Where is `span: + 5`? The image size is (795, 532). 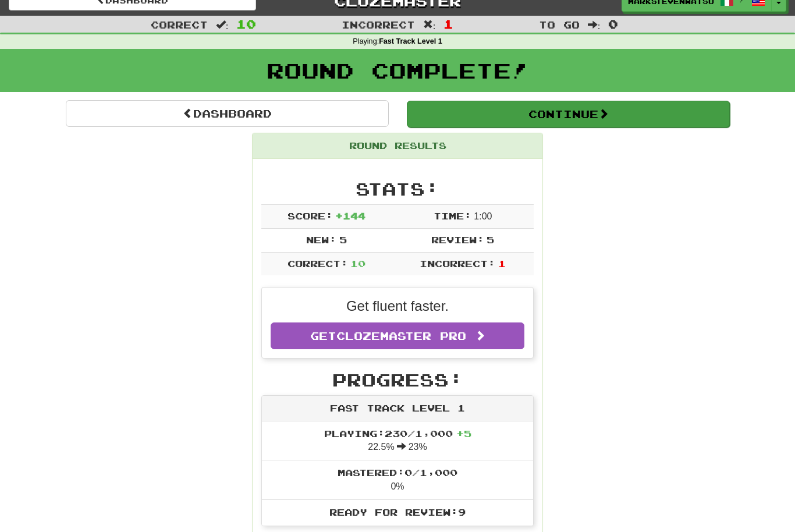
span: + 5 is located at coordinates (464, 433).